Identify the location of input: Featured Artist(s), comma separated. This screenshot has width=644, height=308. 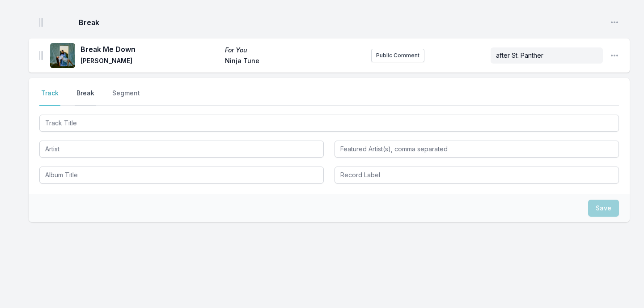
(477, 149).